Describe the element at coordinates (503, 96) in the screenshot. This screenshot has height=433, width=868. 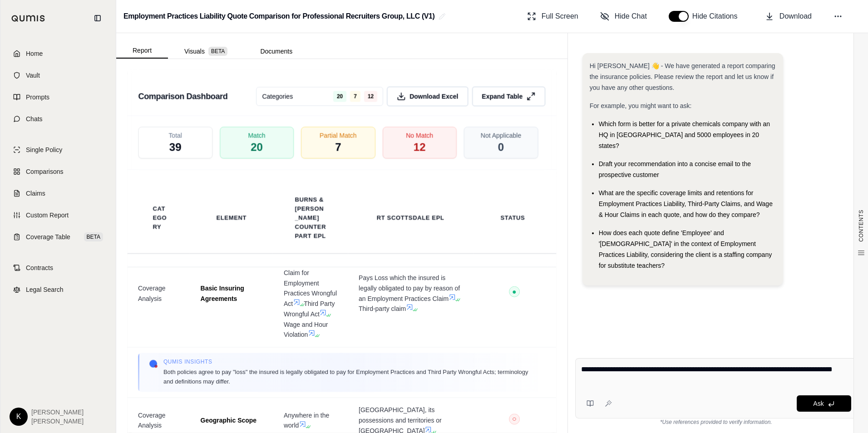
I see `span: Expand Table` at that location.